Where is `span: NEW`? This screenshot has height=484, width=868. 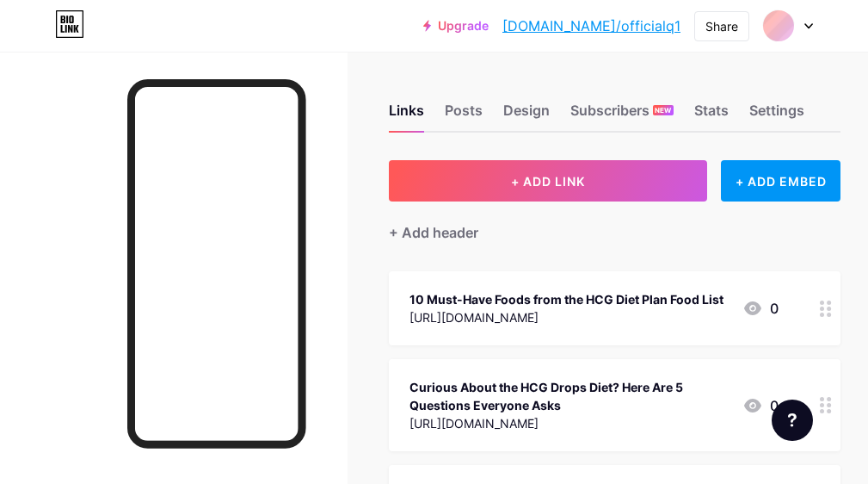
span: NEW is located at coordinates (663, 110).